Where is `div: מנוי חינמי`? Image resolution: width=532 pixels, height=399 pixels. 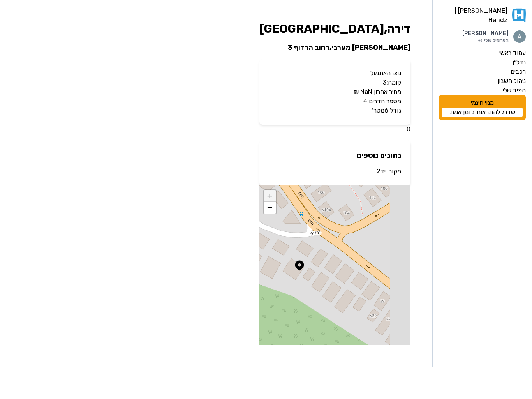 div: מנוי חינמי is located at coordinates (482, 108).